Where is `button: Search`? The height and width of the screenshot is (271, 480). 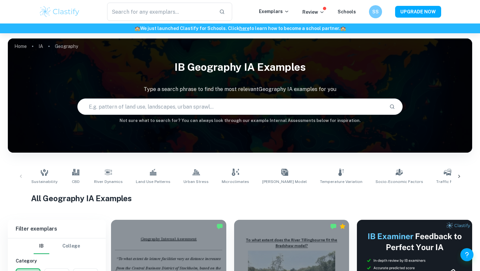
button: Search is located at coordinates (392, 107).